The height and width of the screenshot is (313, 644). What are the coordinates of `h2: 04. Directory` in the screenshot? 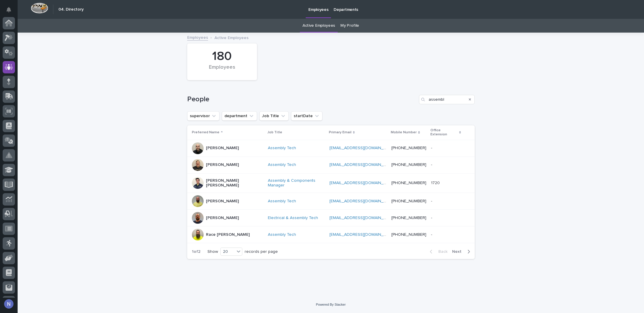 It's located at (71, 9).